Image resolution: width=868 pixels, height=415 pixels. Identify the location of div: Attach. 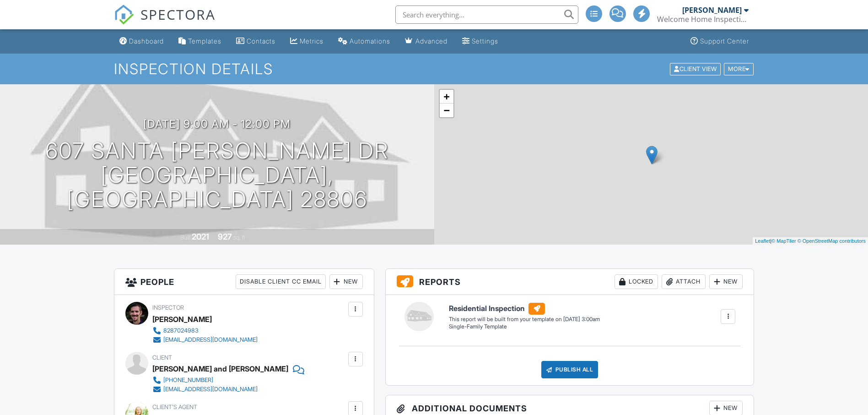
(684, 282).